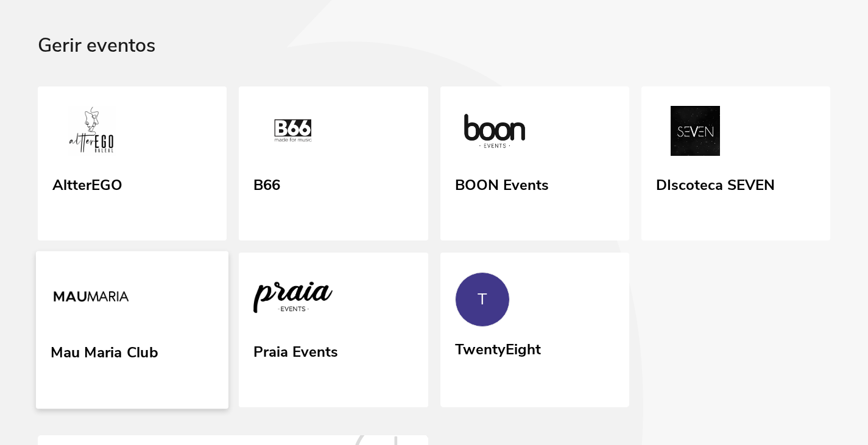  What do you see at coordinates (482, 300) in the screenshot?
I see `div: T` at bounding box center [482, 300].